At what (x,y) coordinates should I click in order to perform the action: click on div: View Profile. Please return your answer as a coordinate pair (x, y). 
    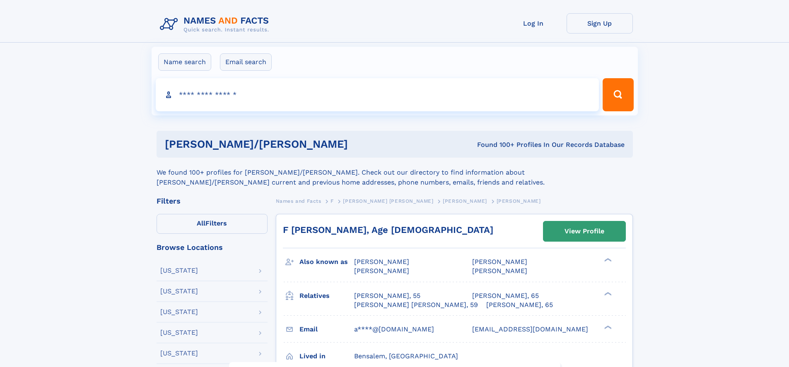
    Looking at the image, I should click on (584, 232).